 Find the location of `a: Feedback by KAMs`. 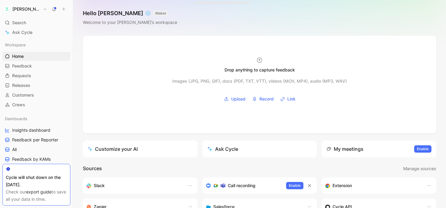

a: Feedback by KAMs is located at coordinates (36, 160).